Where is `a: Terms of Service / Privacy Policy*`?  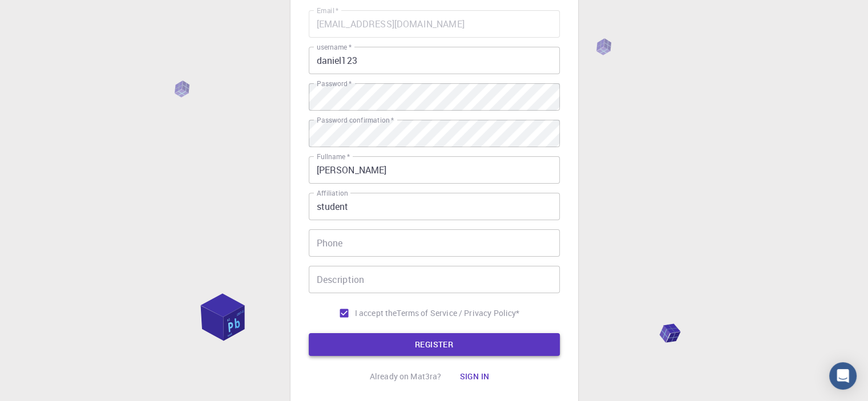 a: Terms of Service / Privacy Policy* is located at coordinates (458, 313).